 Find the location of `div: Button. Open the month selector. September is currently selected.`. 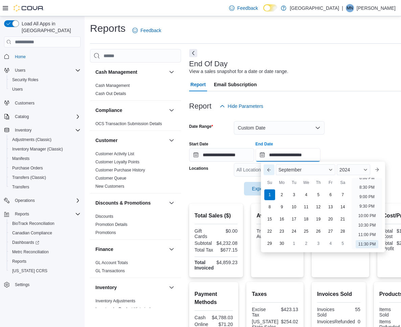

div: Button. Open the month selector. September is currently selected. is located at coordinates (305, 170).